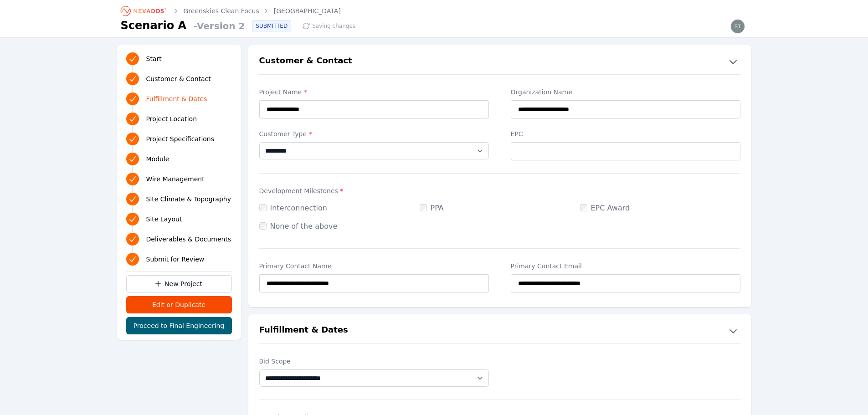 This screenshot has width=868, height=415. Describe the element at coordinates (626, 92) in the screenshot. I see `label: Organization Name` at that location.